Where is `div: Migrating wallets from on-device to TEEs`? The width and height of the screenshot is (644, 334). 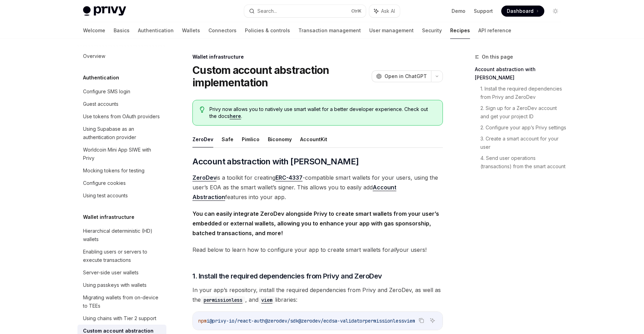 div: Migrating wallets from on-device to TEEs is located at coordinates (123, 302).